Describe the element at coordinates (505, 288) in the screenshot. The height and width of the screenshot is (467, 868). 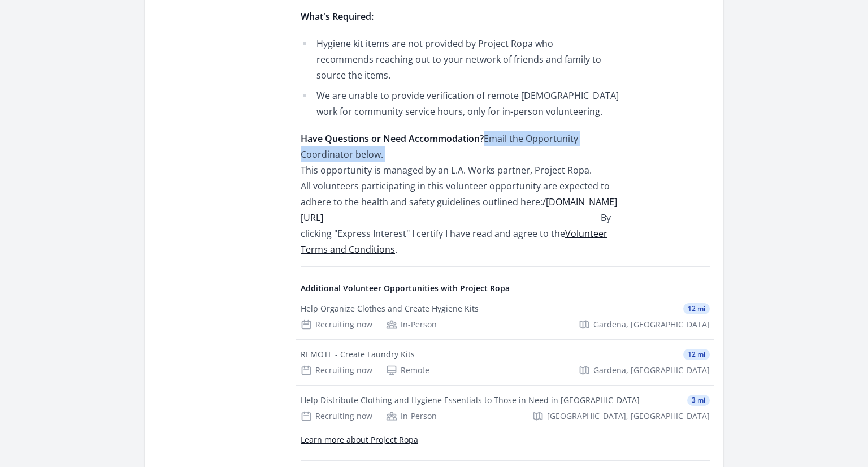
I see `h4: Additional Volunteer Opportunities with Project Ropa` at that location.